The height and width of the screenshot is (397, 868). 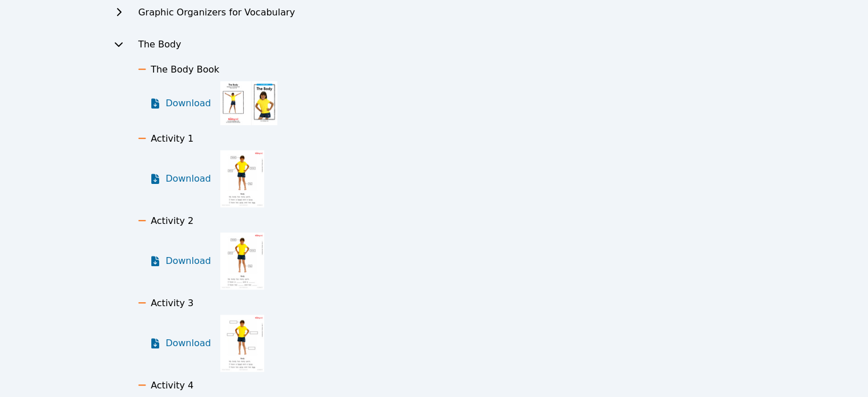 I want to click on img: Activity 1, so click(x=242, y=179).